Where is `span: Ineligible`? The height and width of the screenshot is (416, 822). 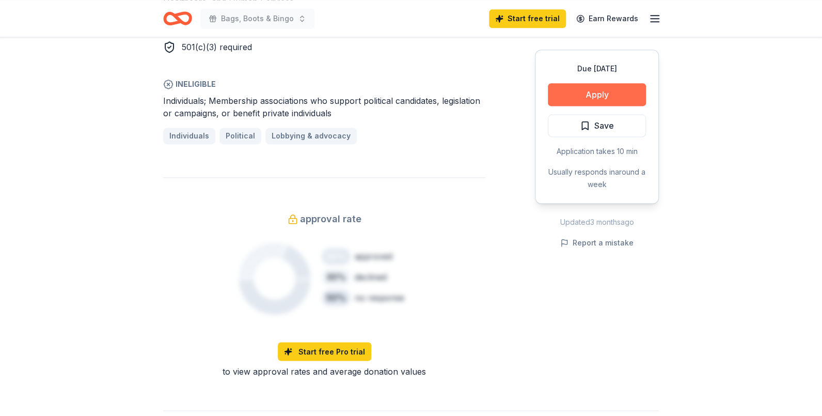
span: Ineligible is located at coordinates (324, 84).